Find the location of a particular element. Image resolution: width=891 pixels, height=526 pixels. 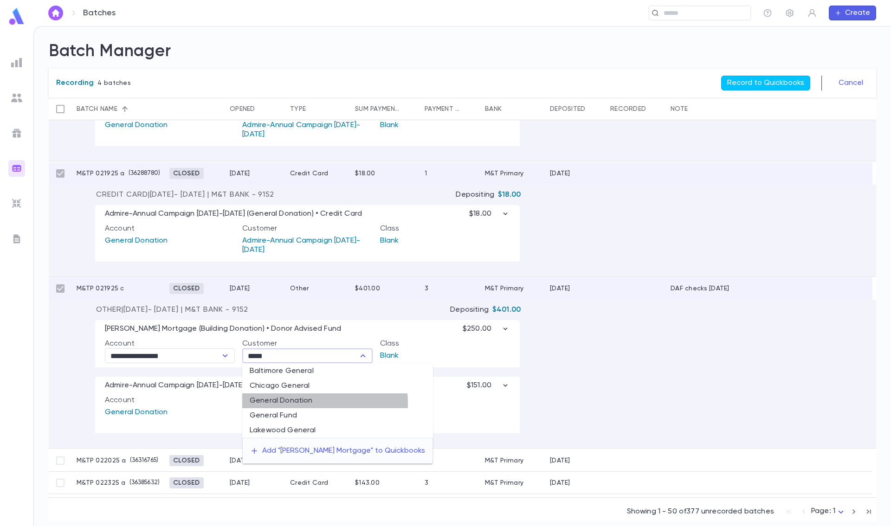

div: $401.00 is located at coordinates (368, 289).